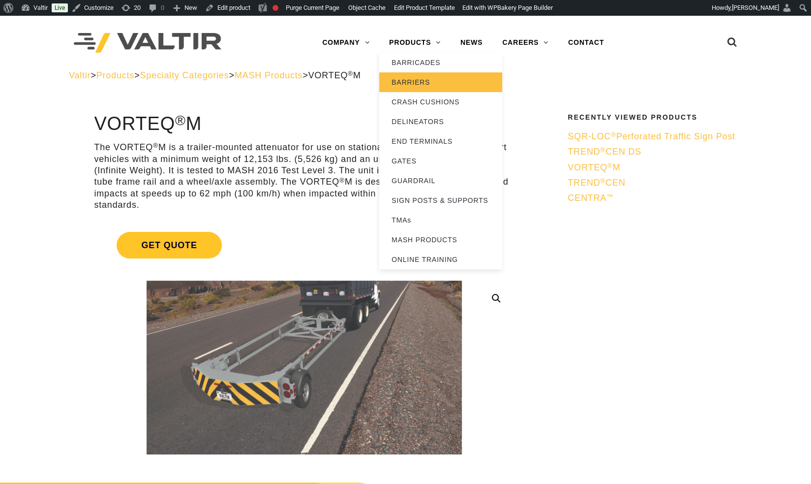 The height and width of the screenshot is (484, 811). What do you see at coordinates (441, 82) in the screenshot?
I see `a: BARRIERS` at bounding box center [441, 82].